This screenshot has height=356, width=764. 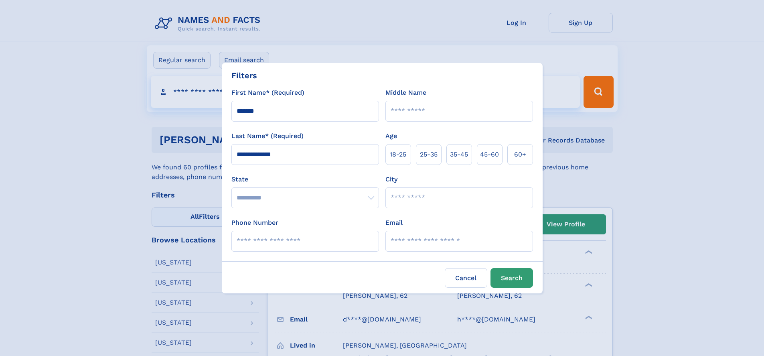 I want to click on label: Email, so click(x=394, y=223).